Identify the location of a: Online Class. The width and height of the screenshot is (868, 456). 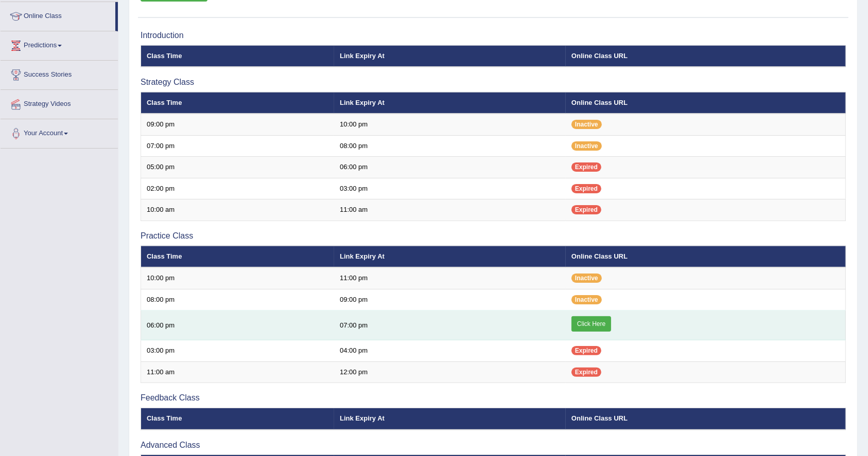
(58, 15).